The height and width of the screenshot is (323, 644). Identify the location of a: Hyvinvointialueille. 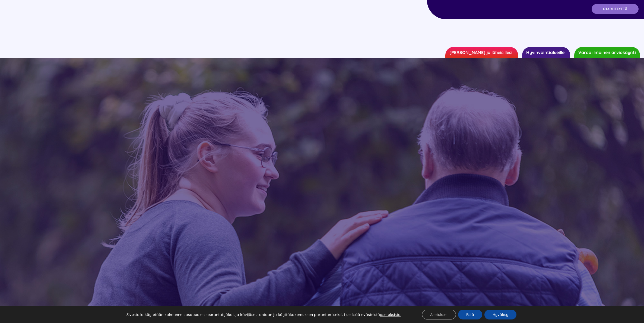
(546, 53).